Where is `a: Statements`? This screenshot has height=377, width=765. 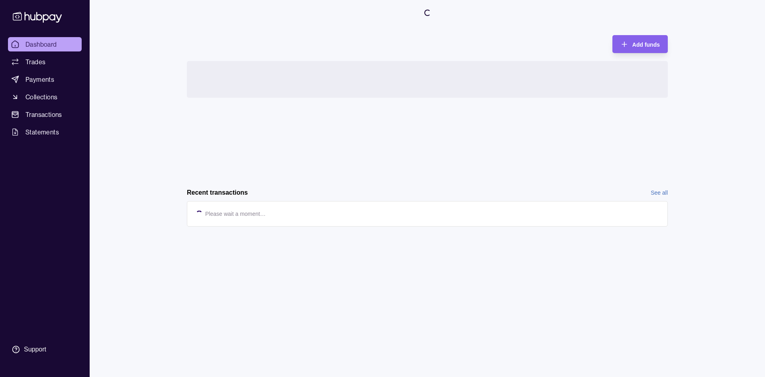
a: Statements is located at coordinates (45, 132).